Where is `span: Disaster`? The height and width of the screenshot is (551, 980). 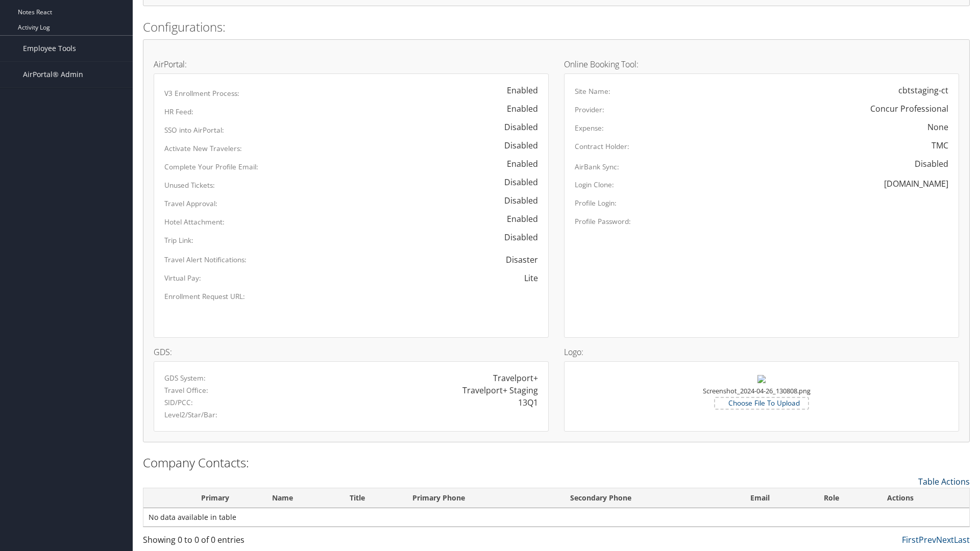
span: Disaster is located at coordinates (516, 259).